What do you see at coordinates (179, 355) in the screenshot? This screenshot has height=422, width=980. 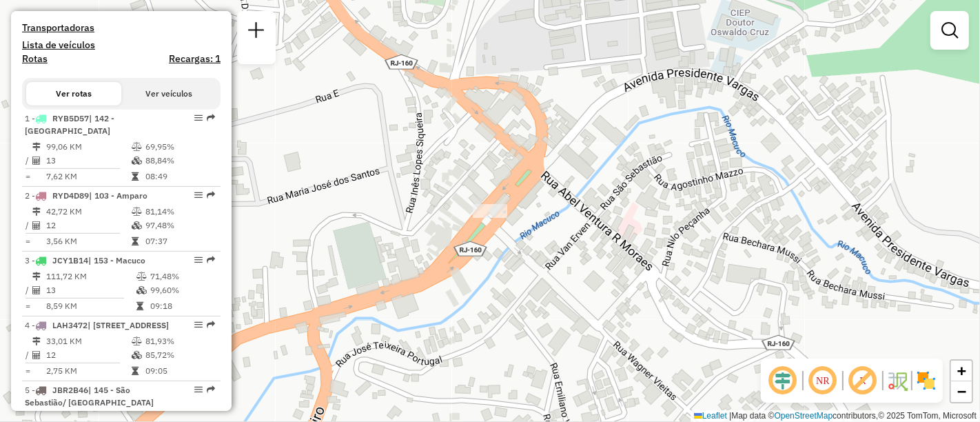 I see `td: 85,72%` at bounding box center [179, 355].